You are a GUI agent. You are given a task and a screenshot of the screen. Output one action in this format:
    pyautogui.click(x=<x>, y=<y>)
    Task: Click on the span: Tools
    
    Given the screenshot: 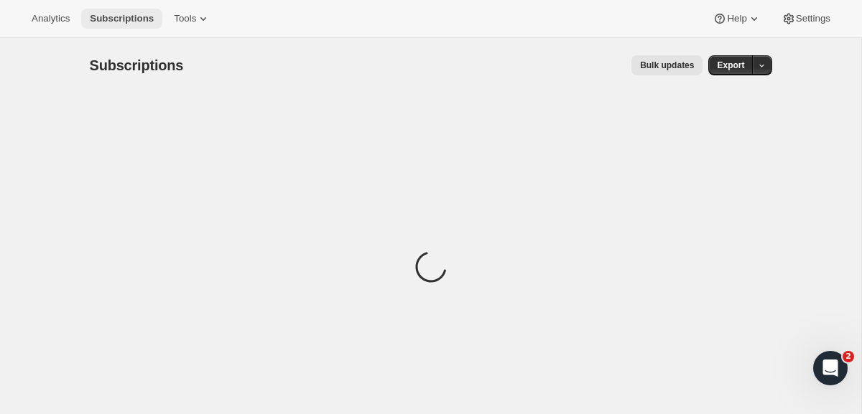 What is the action you would take?
    pyautogui.click(x=185, y=19)
    